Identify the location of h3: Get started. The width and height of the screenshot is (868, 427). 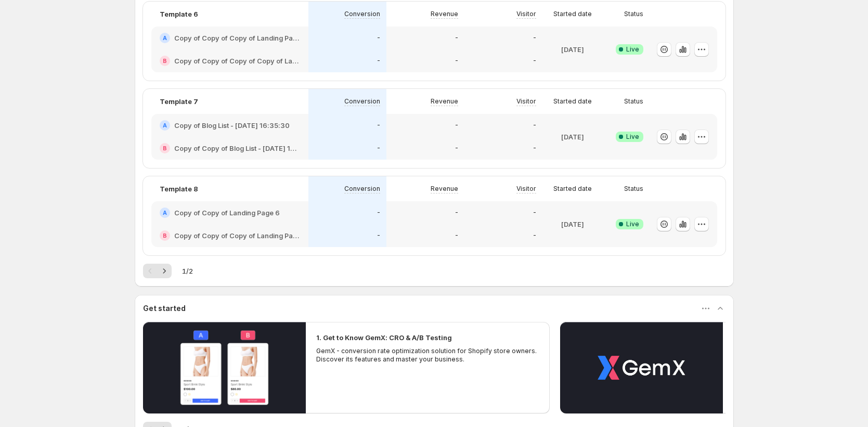
(165, 309).